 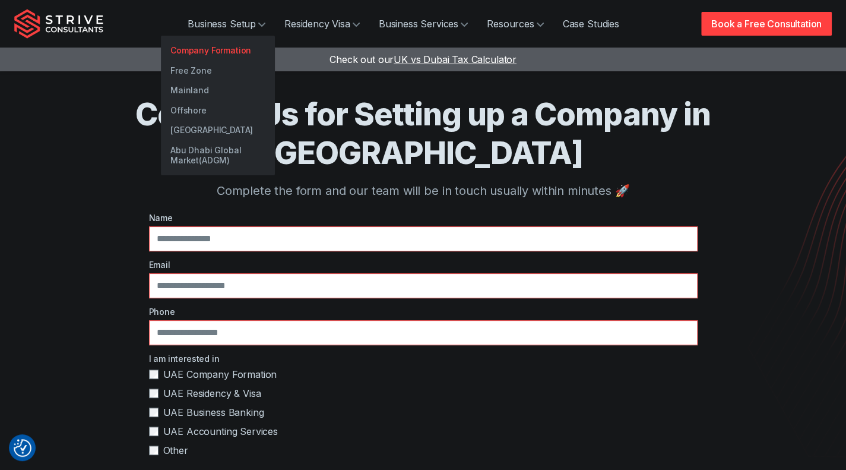 What do you see at coordinates (212, 393) in the screenshot?
I see `span: UAE Residency & Visa` at bounding box center [212, 393].